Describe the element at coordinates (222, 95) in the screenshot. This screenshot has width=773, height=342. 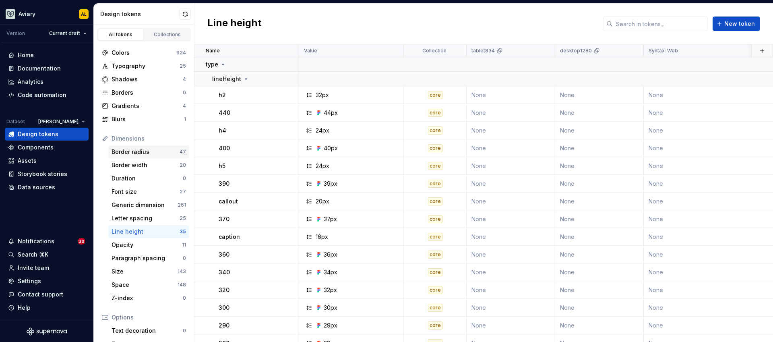
I see `p: h2` at that location.